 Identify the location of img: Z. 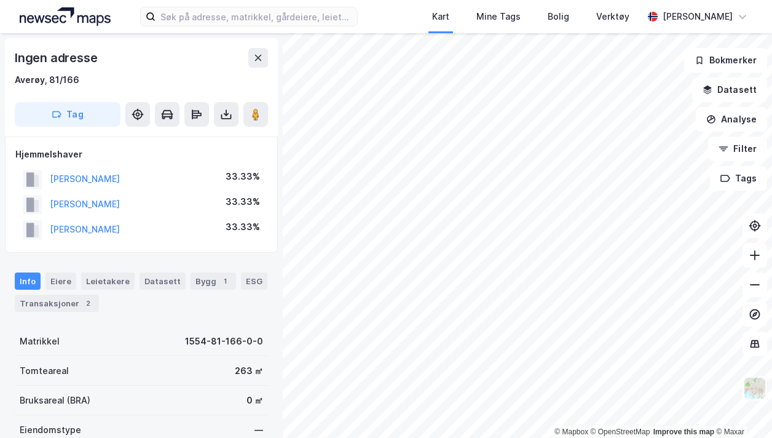
(755, 388).